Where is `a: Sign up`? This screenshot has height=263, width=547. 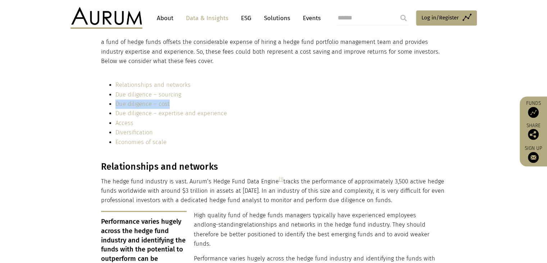
a: Sign up is located at coordinates (534, 154).